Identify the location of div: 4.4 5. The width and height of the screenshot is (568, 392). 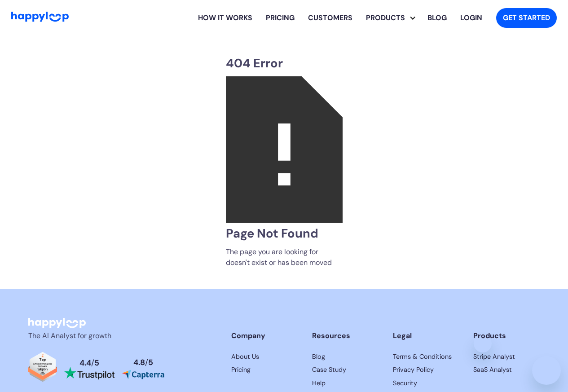
(89, 363).